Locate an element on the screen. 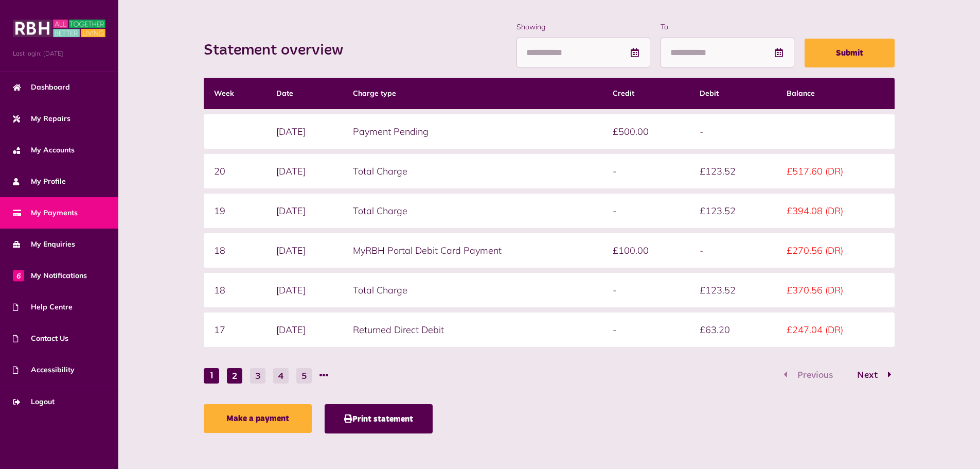 The image size is (980, 469). td: £100.00 is located at coordinates (646, 250).